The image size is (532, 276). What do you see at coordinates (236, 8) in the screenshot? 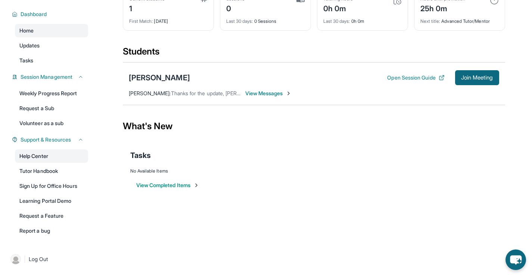
I see `div: 0` at bounding box center [236, 8].